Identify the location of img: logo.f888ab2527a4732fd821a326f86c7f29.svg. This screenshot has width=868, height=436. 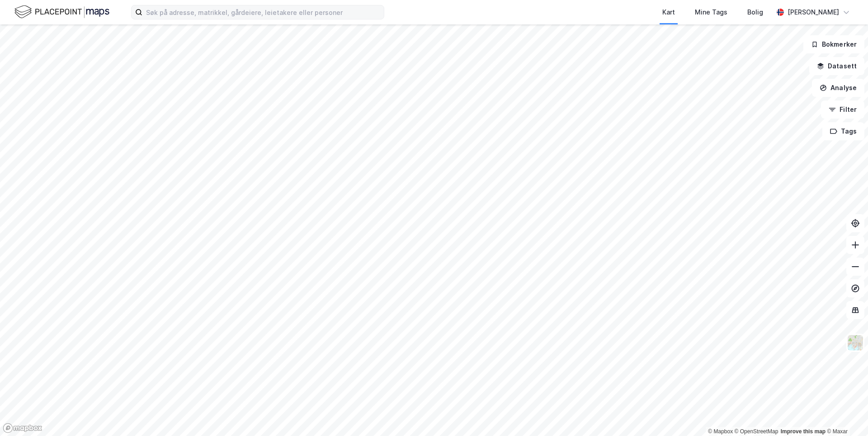
(62, 12).